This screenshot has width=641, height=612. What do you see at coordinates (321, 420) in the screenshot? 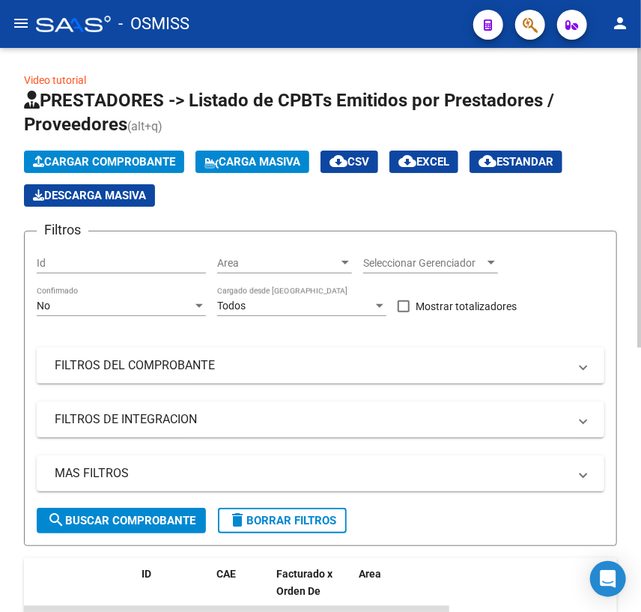
I see `mat-expansion-panel-header: FILTROS DE INTEGRACION` at bounding box center [321, 420].